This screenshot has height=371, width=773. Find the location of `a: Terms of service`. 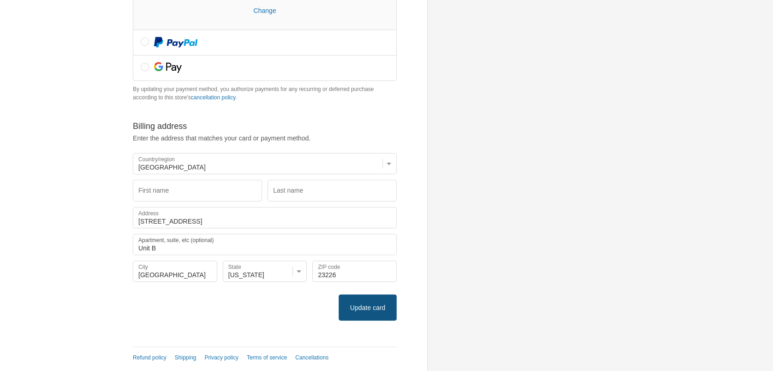

a: Terms of service is located at coordinates (267, 357).